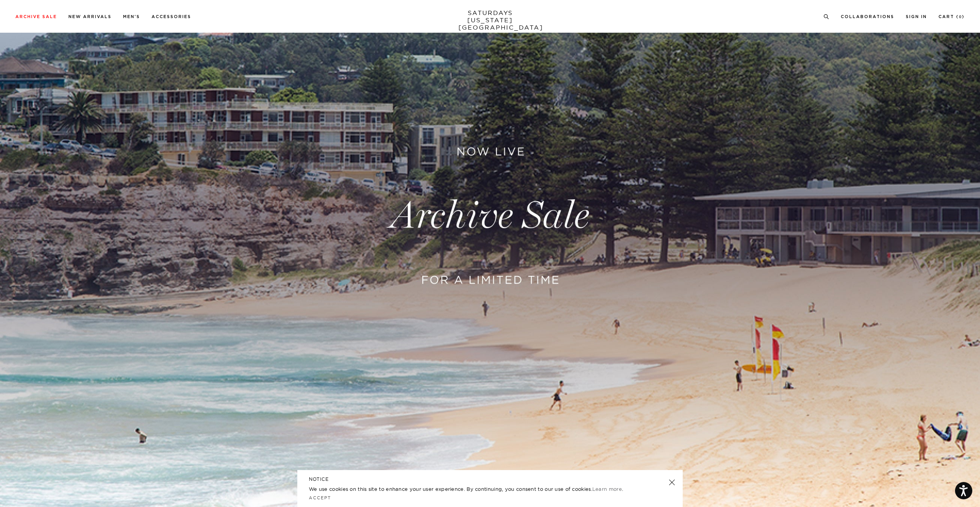  Describe the element at coordinates (916, 16) in the screenshot. I see `a: Sign In` at that location.